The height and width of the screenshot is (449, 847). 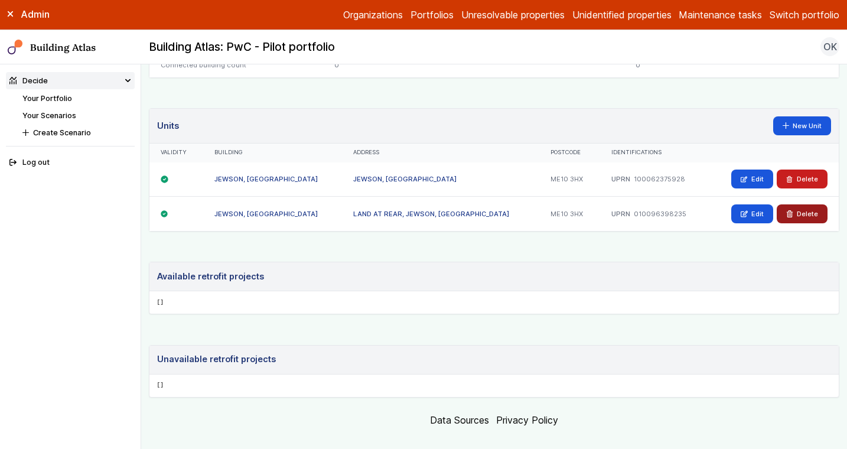 I want to click on h3: Unavailable retrofit projects, so click(x=216, y=359).